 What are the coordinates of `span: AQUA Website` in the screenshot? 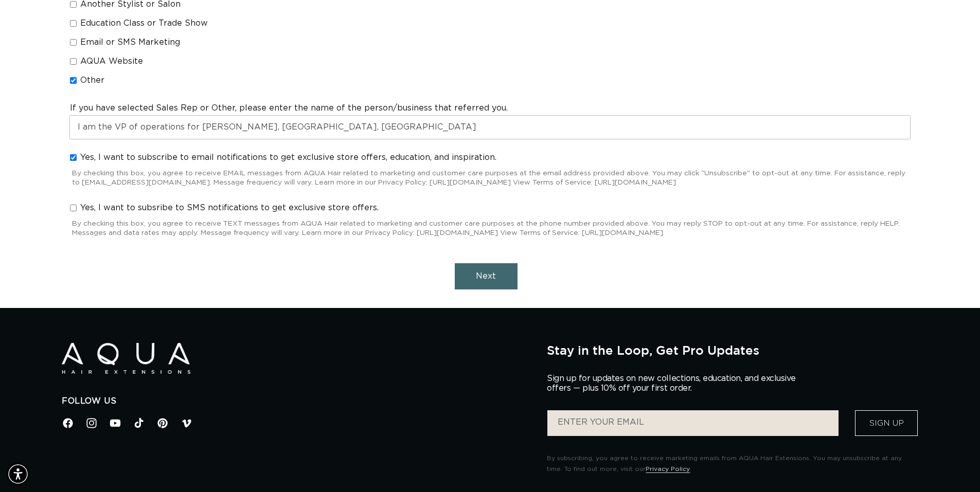 It's located at (112, 62).